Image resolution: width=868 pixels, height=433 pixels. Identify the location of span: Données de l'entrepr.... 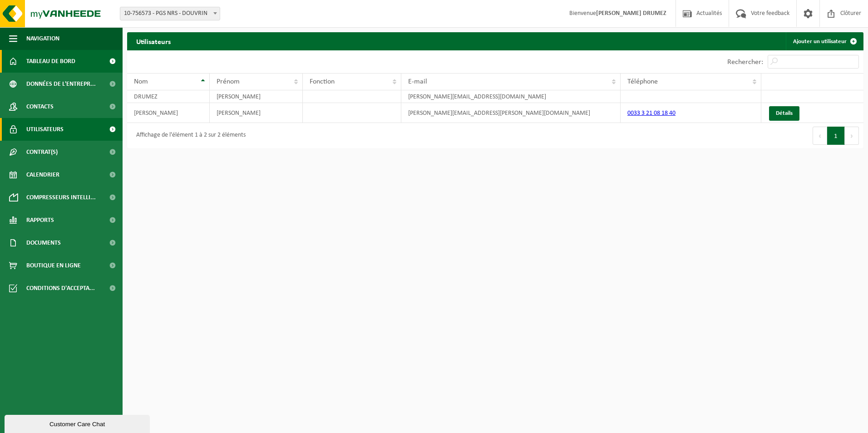
(61, 84).